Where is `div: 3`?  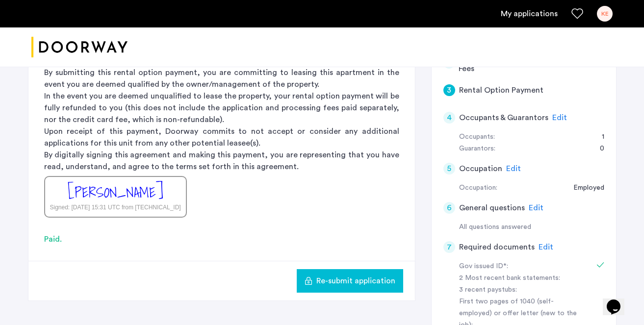 div: 3 is located at coordinates (449, 90).